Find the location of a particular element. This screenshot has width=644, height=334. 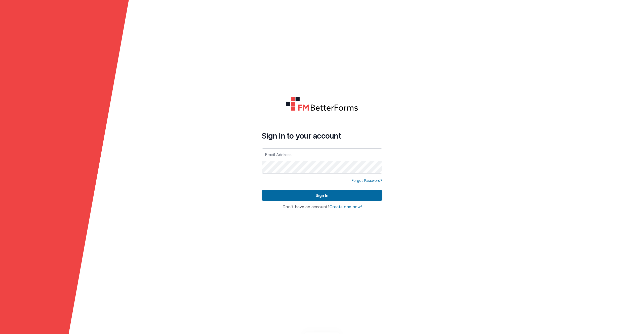

input: Email Address is located at coordinates (322, 155).